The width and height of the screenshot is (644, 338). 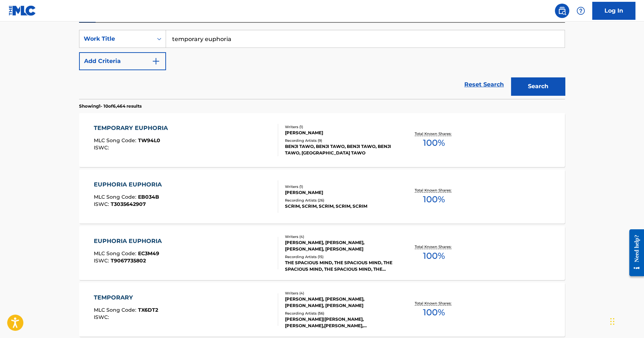 What do you see at coordinates (129, 260) in the screenshot?
I see `span: T9067735802` at bounding box center [129, 260].